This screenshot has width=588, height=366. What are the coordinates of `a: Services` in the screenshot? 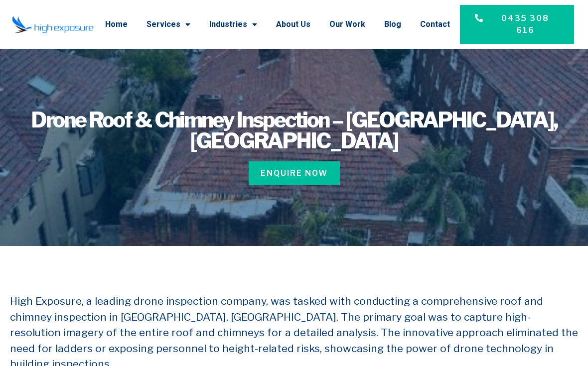 It's located at (169, 24).